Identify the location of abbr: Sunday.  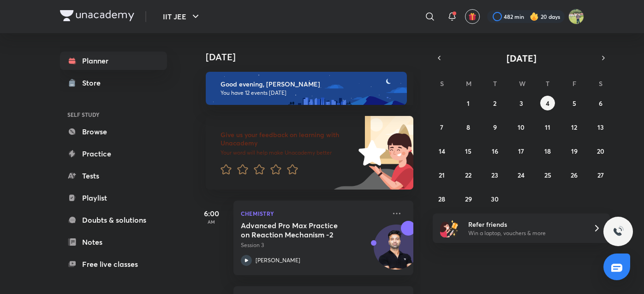
(442, 83).